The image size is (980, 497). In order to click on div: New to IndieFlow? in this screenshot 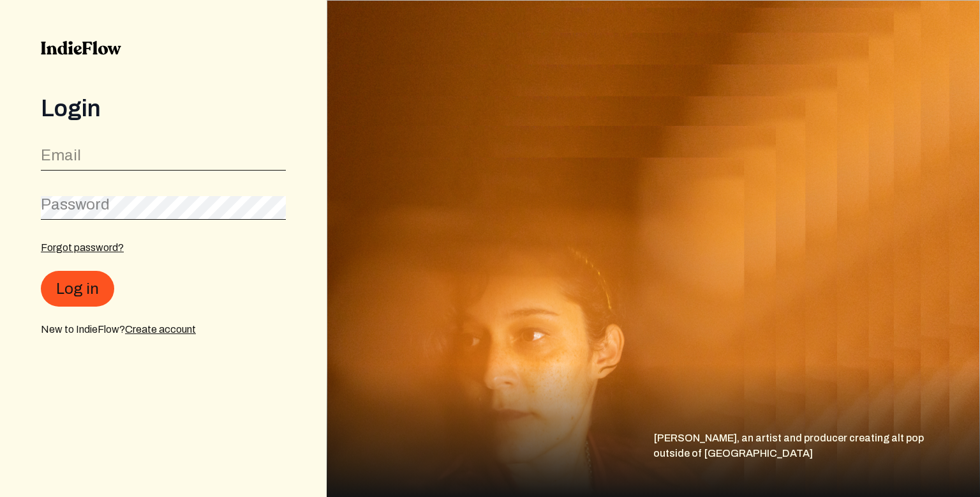, I will do `click(164, 329)`.